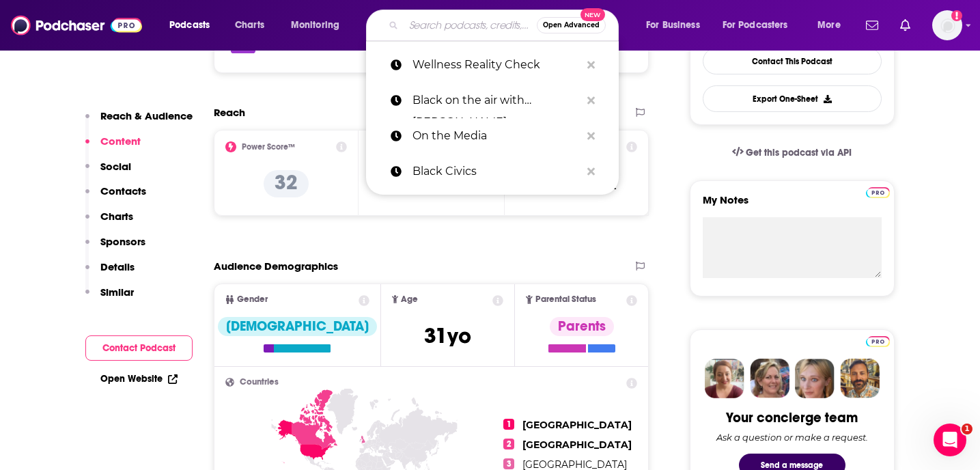 The image size is (980, 470). I want to click on button: Show profile menu, so click(947, 25).